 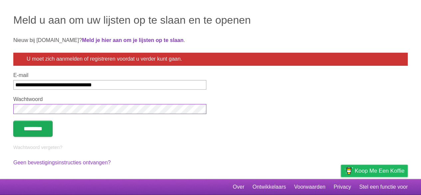 I want to click on font: Geen bevestigingsinstructies ontvangen?, so click(x=62, y=162).